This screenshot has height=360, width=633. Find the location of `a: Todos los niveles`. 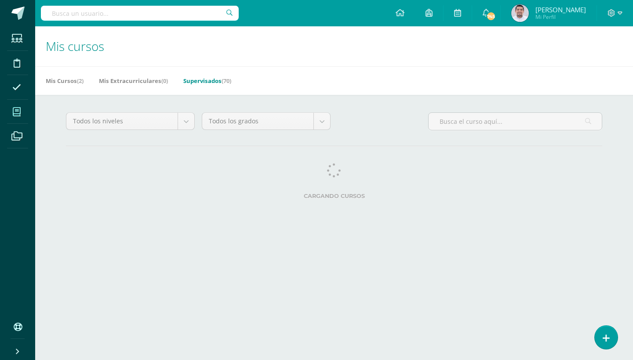

a: Todos los niveles is located at coordinates (130, 121).